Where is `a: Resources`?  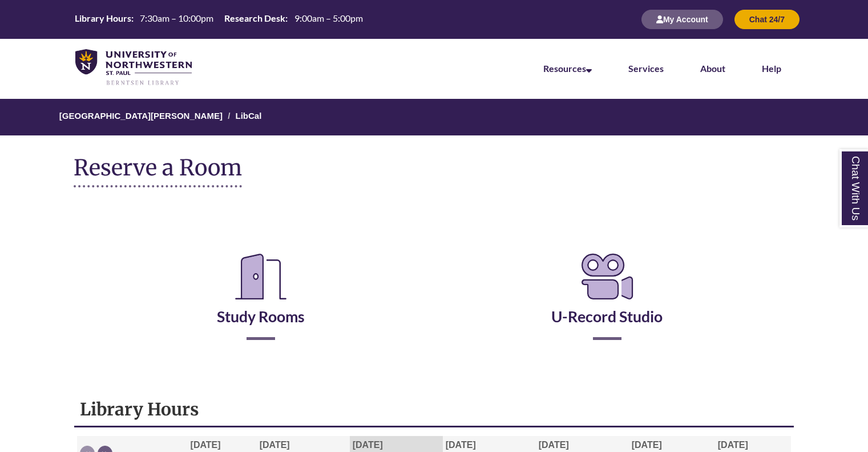 a: Resources is located at coordinates (568, 68).